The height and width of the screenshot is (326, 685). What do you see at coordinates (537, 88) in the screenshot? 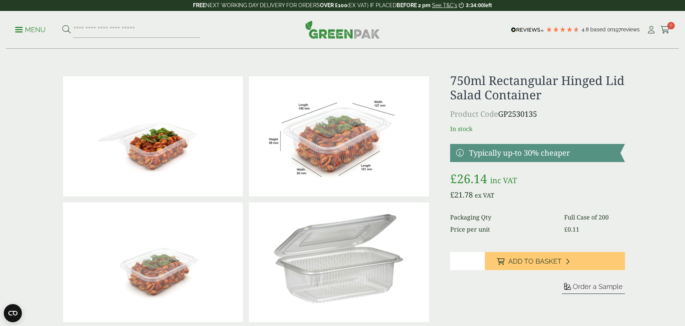
I see `h1: 750ml Rectangular Hinged Lid Salad Container` at bounding box center [537, 88].